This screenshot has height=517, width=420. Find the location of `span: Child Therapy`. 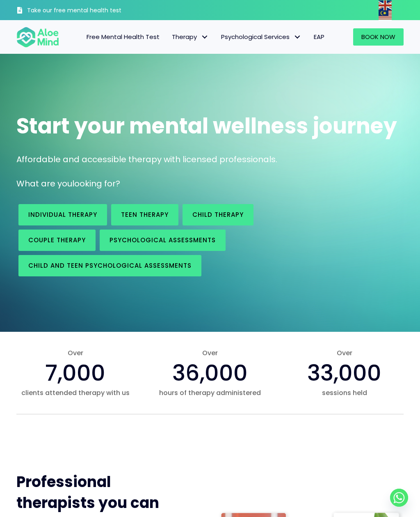

span: Child Therapy is located at coordinates (218, 214).